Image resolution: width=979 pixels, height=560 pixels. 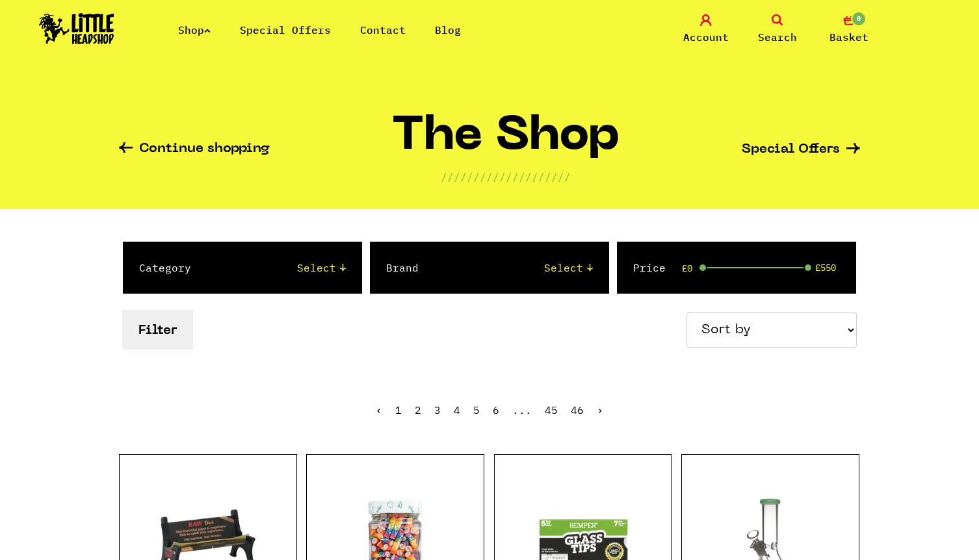 What do you see at coordinates (578, 410) in the screenshot?
I see `a: 46` at bounding box center [578, 410].